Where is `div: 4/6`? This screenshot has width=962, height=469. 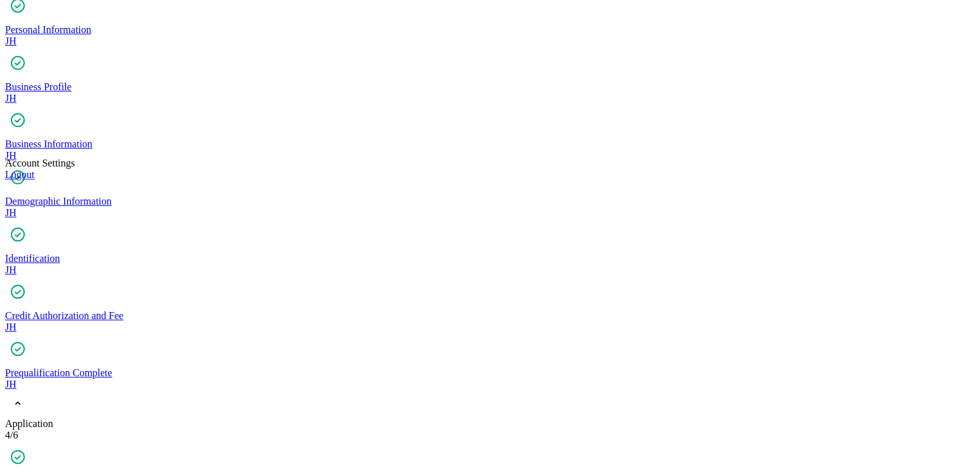
div: 4/6 is located at coordinates (480, 435).